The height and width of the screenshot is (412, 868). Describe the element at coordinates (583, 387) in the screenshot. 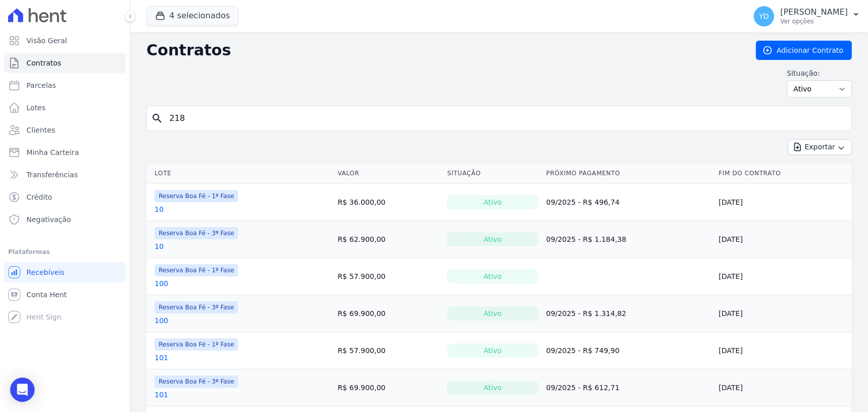

I see `a: 09/2025 - R$ 612,71` at that location.